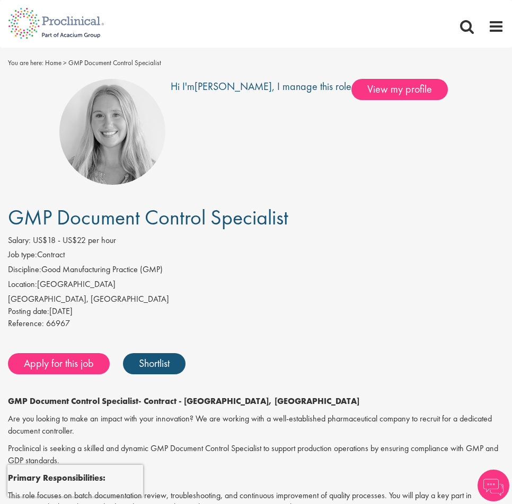 The image size is (512, 504). Describe the element at coordinates (400, 90) in the screenshot. I see `span: View my profile` at that location.